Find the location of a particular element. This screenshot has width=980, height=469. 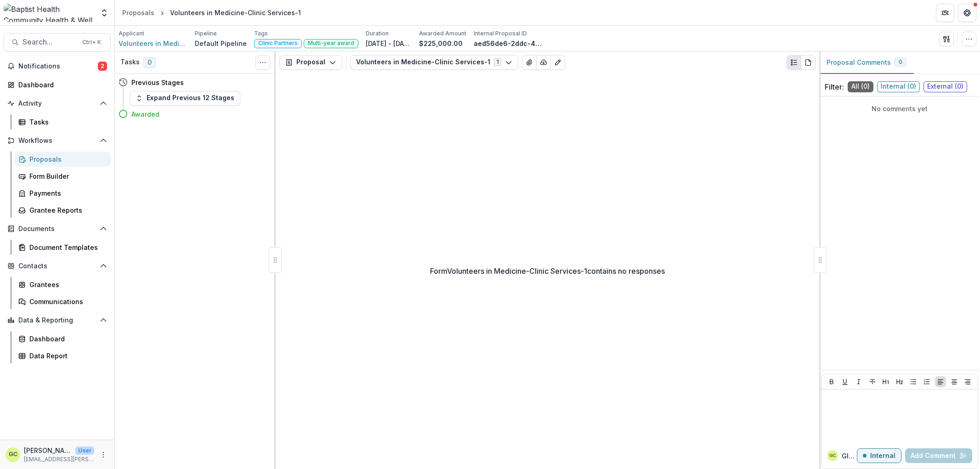

a: Grantees is located at coordinates (63, 285).